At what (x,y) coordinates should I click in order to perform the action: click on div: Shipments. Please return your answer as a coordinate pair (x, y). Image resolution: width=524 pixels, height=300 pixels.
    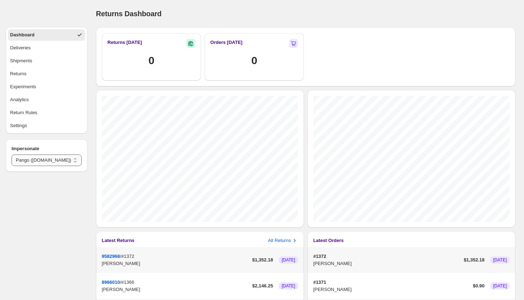
    Looking at the image, I should click on (21, 61).